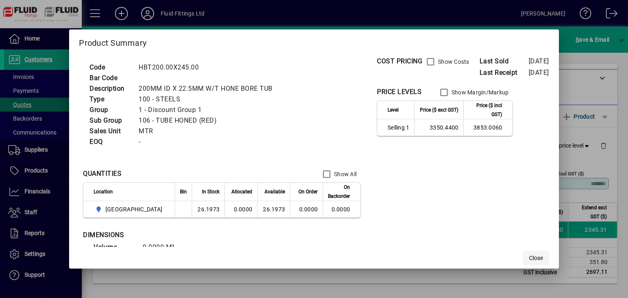 Image resolution: width=628 pixels, height=298 pixels. Describe the element at coordinates (110, 99) in the screenshot. I see `td: Type` at that location.